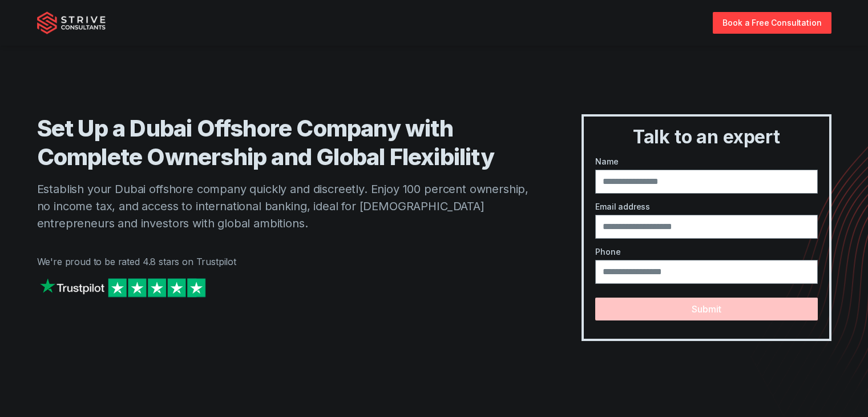 This screenshot has width=868, height=417. Describe the element at coordinates (771, 22) in the screenshot. I see `a: Book a Free Consultation` at that location.